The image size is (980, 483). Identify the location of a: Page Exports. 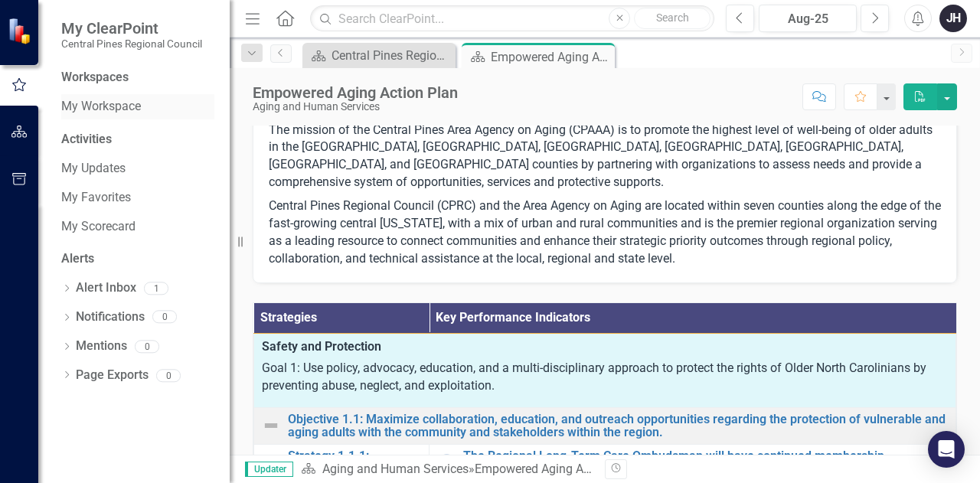
(112, 375).